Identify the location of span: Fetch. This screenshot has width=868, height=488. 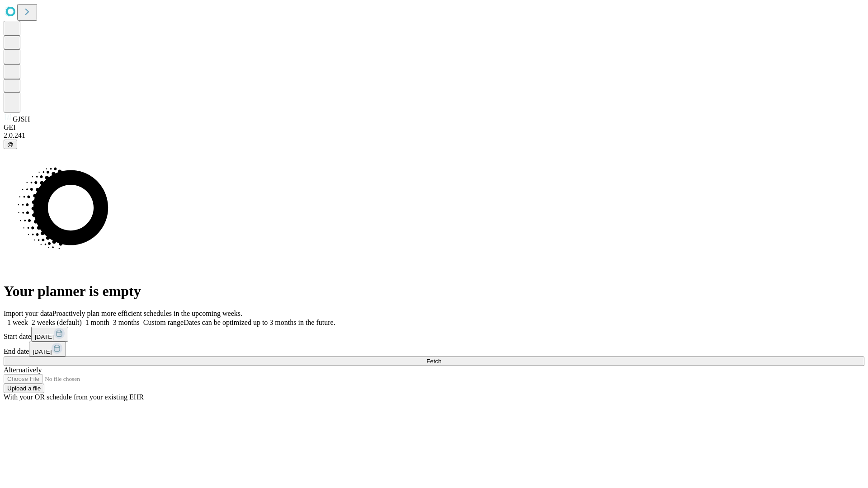
(434, 361).